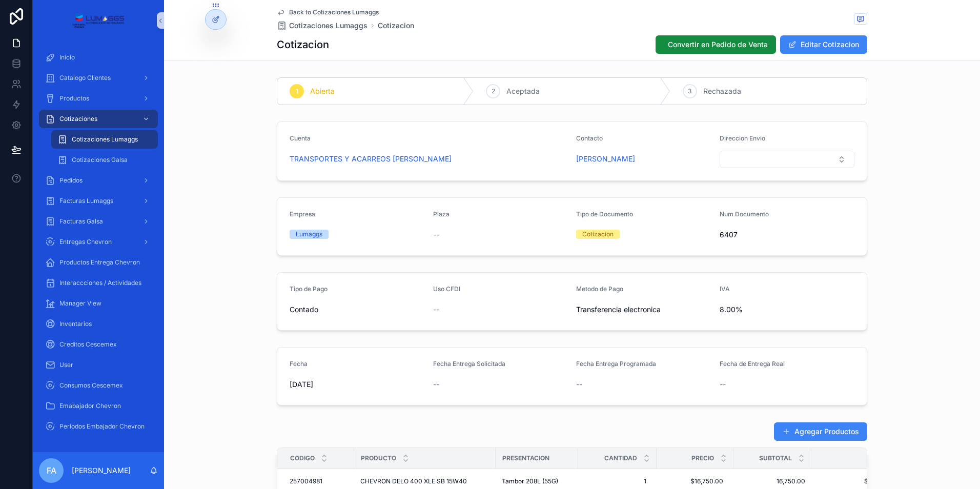 This screenshot has height=489, width=980. I want to click on span: Uso CFDI, so click(447, 289).